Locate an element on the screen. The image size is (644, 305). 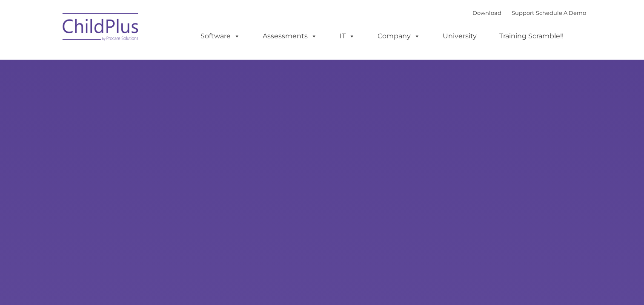
a: Assessments is located at coordinates (290, 36).